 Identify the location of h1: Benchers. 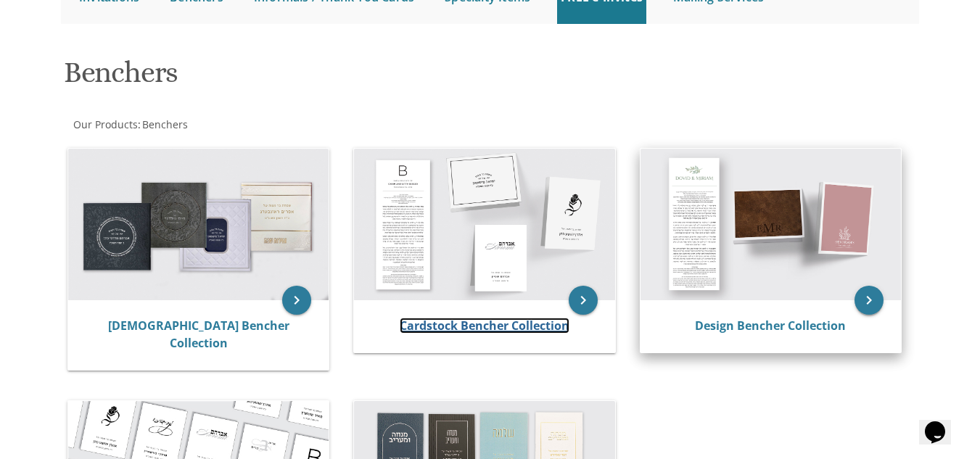
(345, 78).